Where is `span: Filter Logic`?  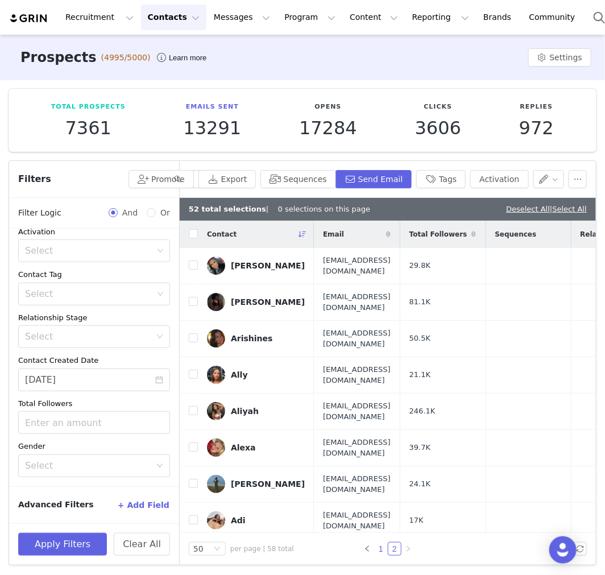
span: Filter Logic is located at coordinates (40, 213).